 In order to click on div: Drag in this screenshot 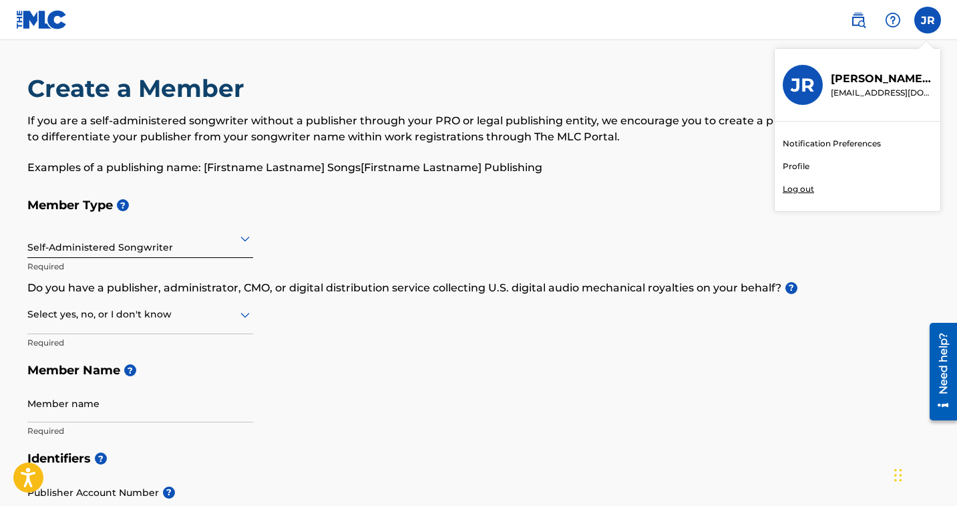, I will do `click(898, 475)`.